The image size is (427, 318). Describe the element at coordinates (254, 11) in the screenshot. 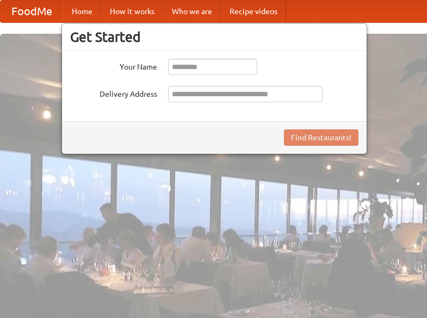

I see `a: Recipe videos` at that location.